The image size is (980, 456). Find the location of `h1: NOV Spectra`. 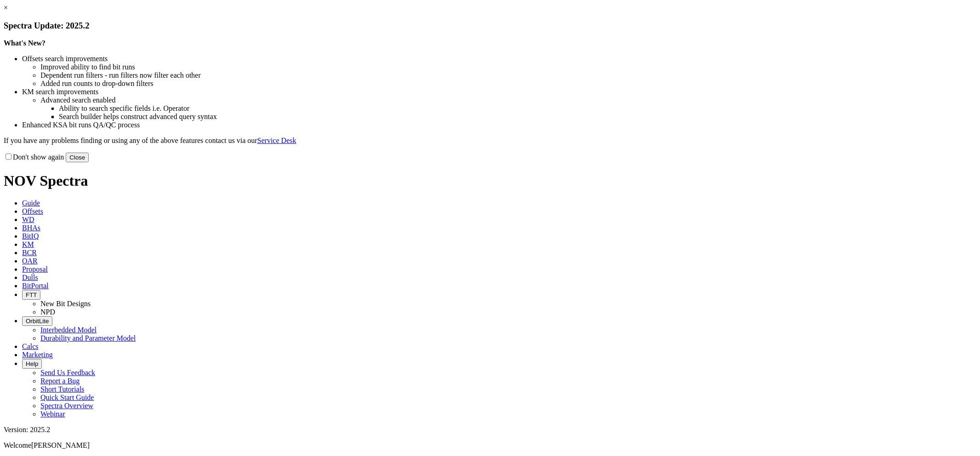

h1: NOV Spectra is located at coordinates (490, 181).